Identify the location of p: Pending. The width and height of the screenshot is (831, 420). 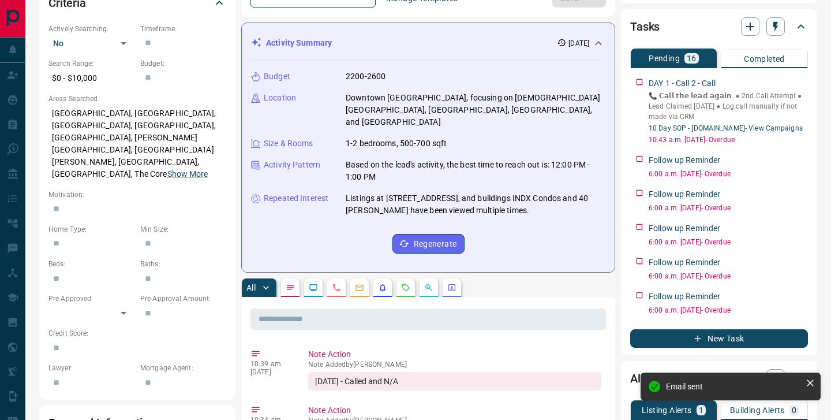
(665, 58).